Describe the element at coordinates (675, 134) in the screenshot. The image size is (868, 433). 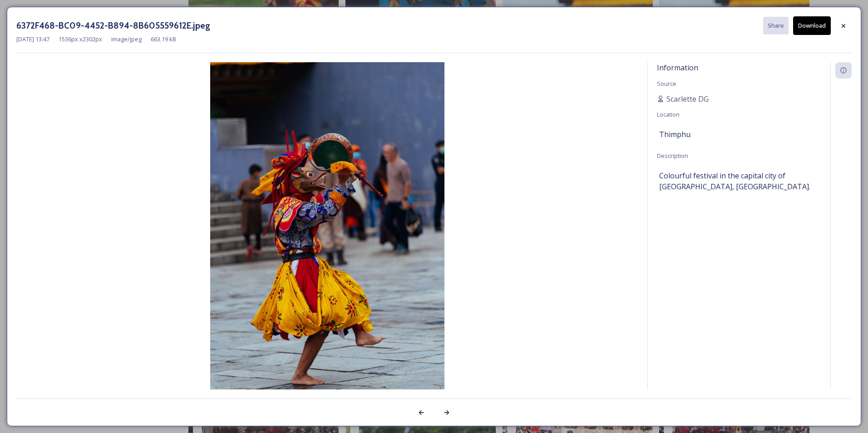
I see `span: Thimphu` at that location.